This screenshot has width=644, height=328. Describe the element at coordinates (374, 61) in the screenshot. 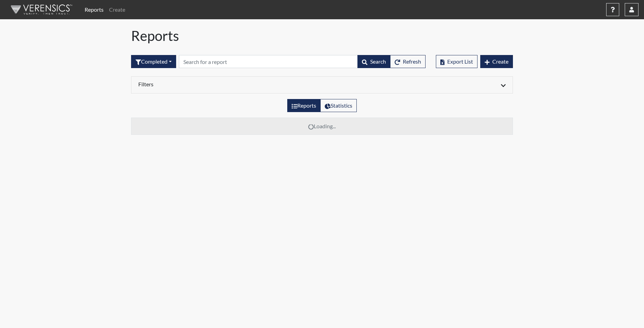

I see `button: Search` at that location.